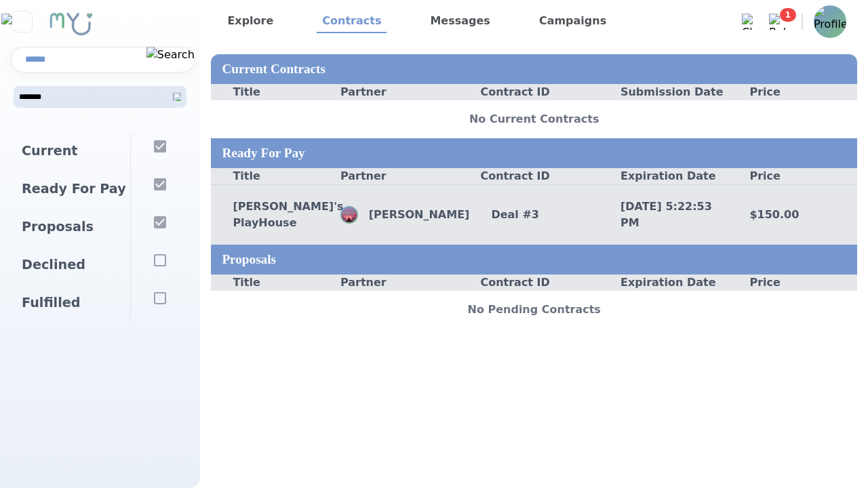 This screenshot has width=868, height=488. I want to click on a: Campaigns, so click(572, 22).